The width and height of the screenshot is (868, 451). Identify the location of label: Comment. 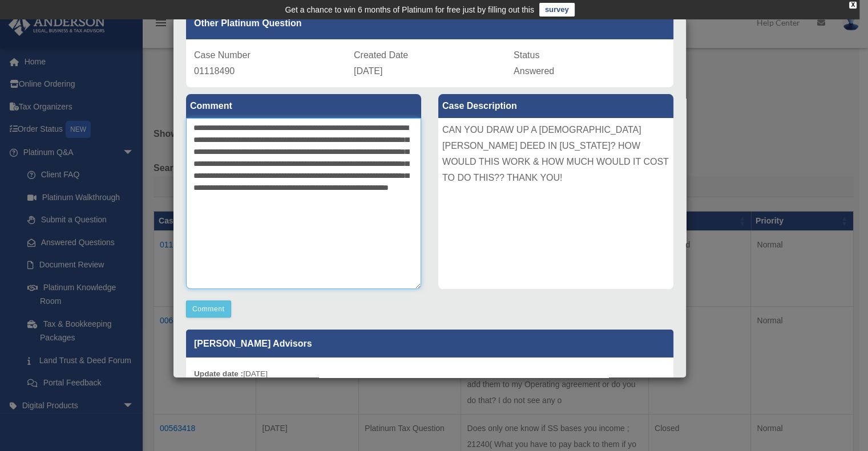
(303, 106).